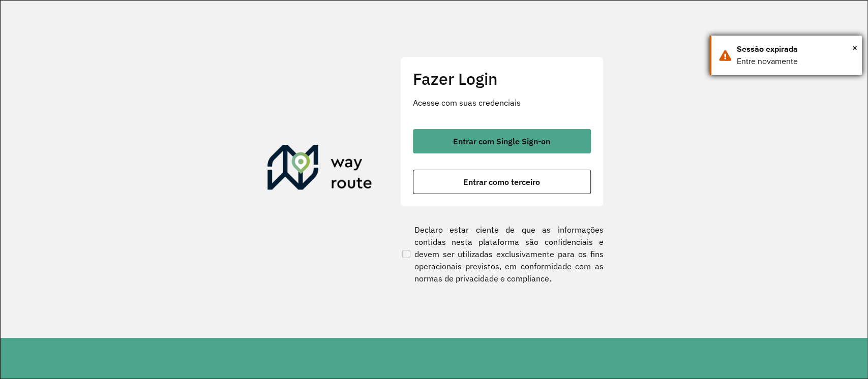 This screenshot has width=868, height=379. Describe the element at coordinates (320, 169) in the screenshot. I see `img: Roteirizador AmbevTech` at that location.